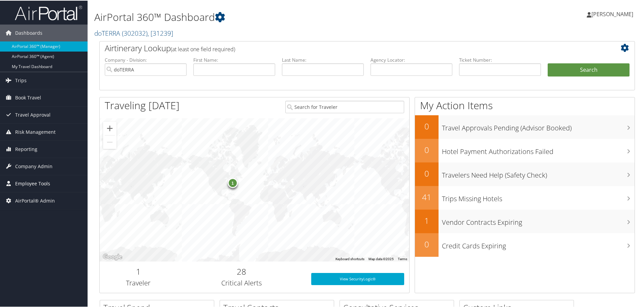 This screenshot has width=644, height=307. I want to click on button: Keyboard shortcuts, so click(350, 259).